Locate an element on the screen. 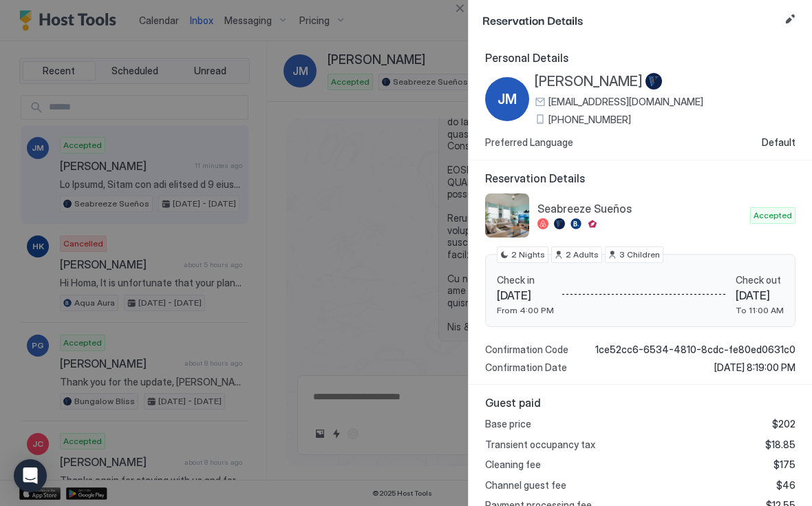 Image resolution: width=812 pixels, height=506 pixels. span: 2 Adults is located at coordinates (582, 254).